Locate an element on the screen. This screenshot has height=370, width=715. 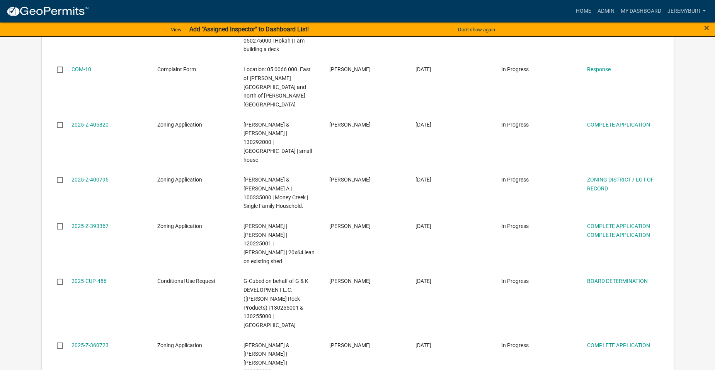
span: Chris Priebe is located at coordinates (350, 281).